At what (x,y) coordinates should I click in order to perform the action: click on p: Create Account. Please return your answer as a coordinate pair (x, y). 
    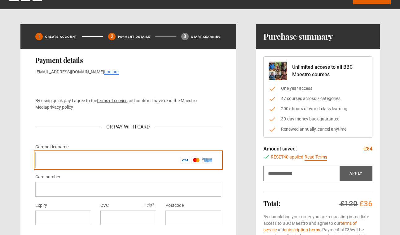
    Looking at the image, I should click on (61, 37).